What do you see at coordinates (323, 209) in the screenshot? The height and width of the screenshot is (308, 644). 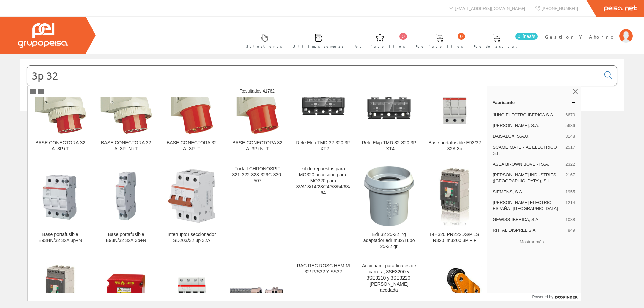 I see `a: kit de repuestos para MO320 accesorio para: MO320 para 3VA13/14/23/24/53/54/63/64` at bounding box center [323, 209].